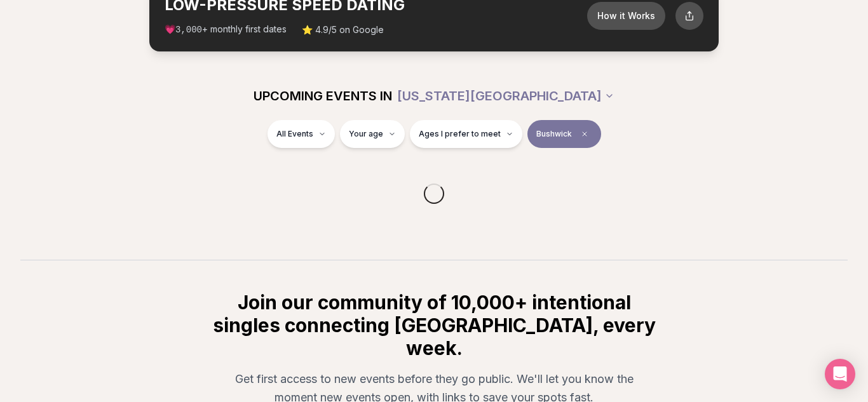 The height and width of the screenshot is (402, 868). I want to click on button: All Events, so click(301, 134).